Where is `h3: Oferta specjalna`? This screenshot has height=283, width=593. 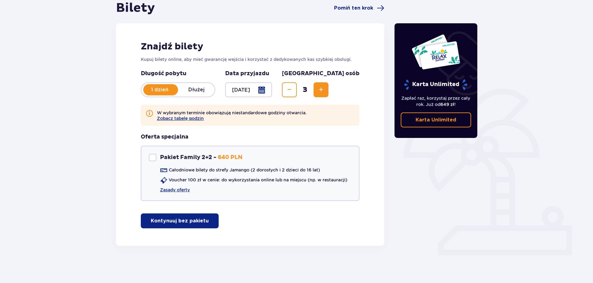 h3: Oferta specjalna is located at coordinates (165, 137).